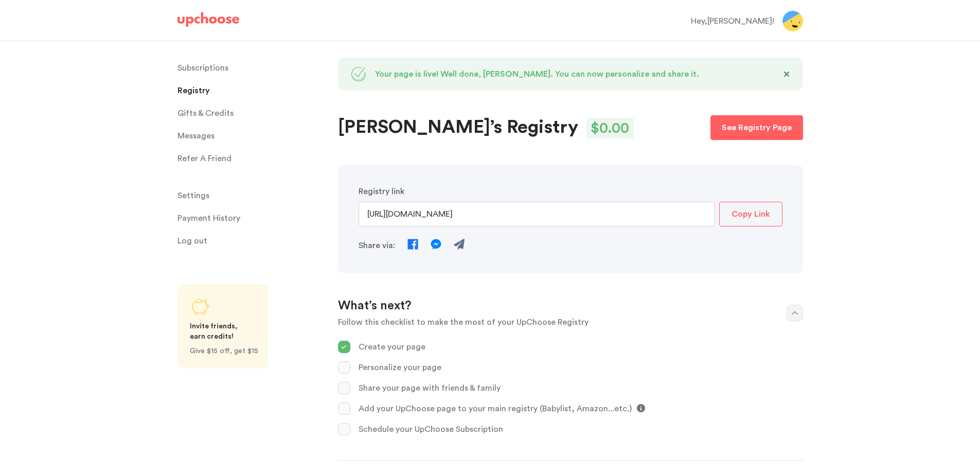  Describe the element at coordinates (252, 241) in the screenshot. I see `a: Log out` at that location.